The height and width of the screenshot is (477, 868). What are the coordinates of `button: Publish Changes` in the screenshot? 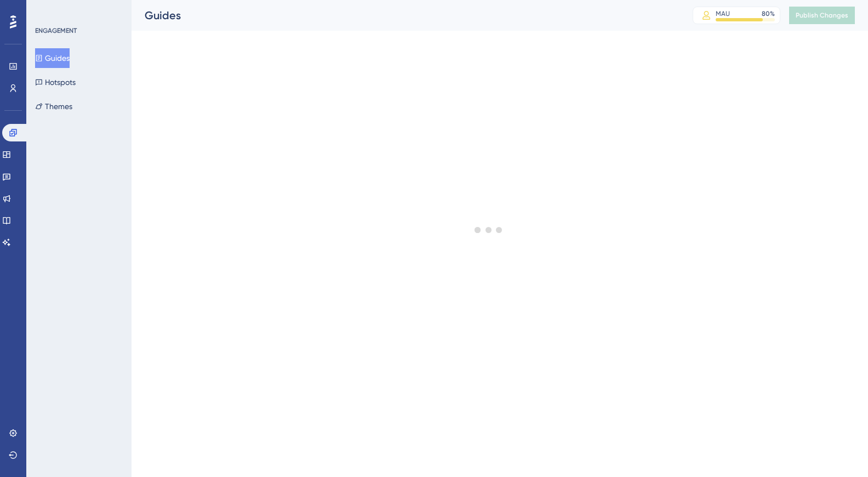 It's located at (822, 15).